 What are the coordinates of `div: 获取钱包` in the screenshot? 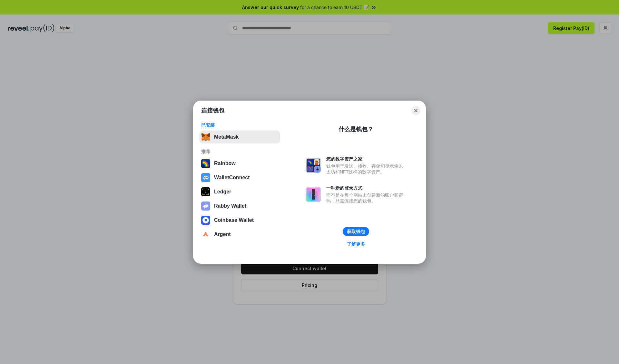 It's located at (356, 232).